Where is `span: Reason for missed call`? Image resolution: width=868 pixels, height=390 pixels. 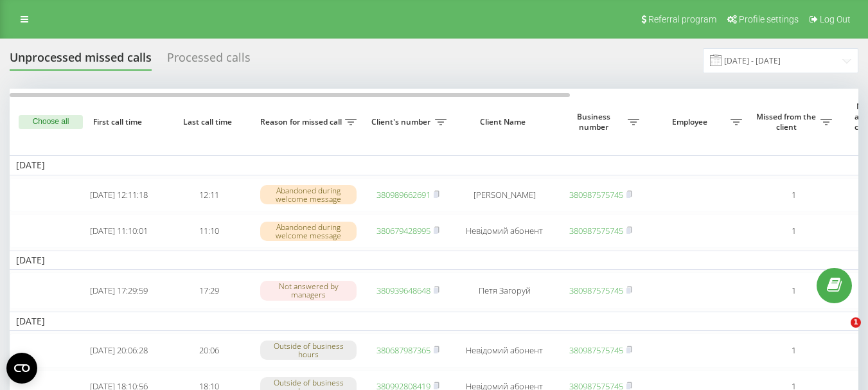 span: Reason for missed call is located at coordinates (303, 122).